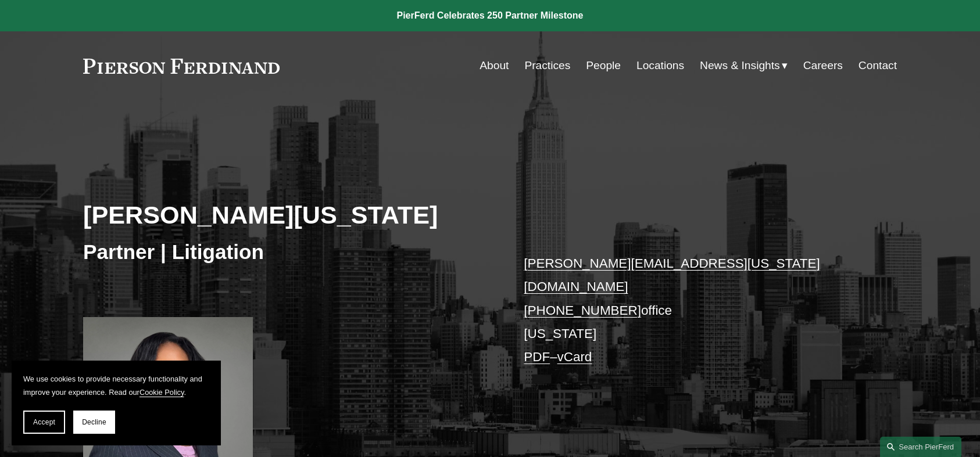 The image size is (980, 457). I want to click on button: Decline, so click(94, 422).